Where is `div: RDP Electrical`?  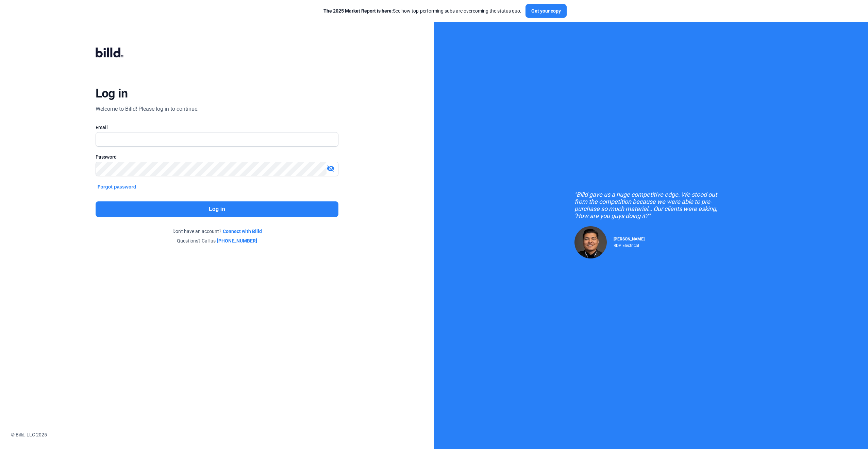
div: RDP Electrical is located at coordinates (629, 245).